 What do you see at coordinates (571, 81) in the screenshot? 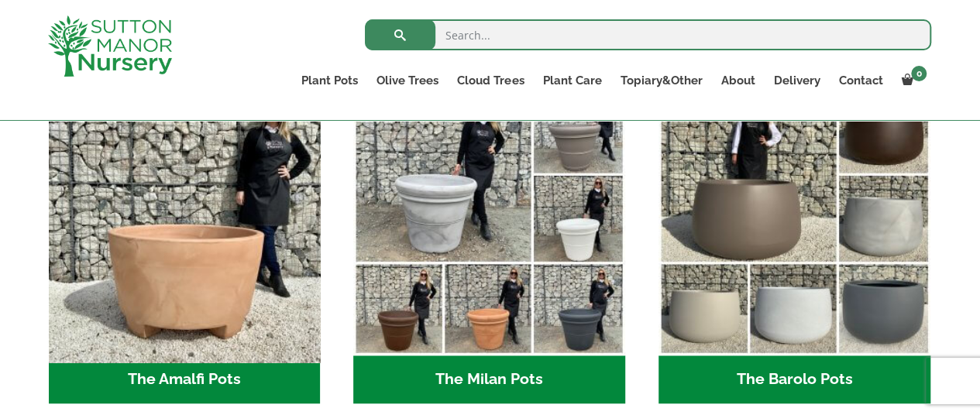
I see `a: Plant Care` at bounding box center [571, 81].